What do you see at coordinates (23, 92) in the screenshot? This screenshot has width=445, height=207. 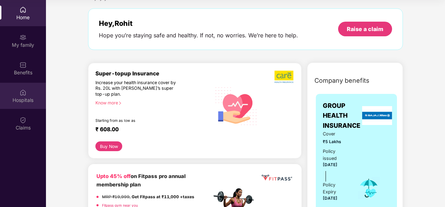 I see `img: svg+xml;base64,PHN2ZyBpZD0iSG9zcGl0YWxzIiB4bWxucz0iaHR0cDovL3d3dy53My5vcmcvMjAwMC9zdmciIHdpZHRoPS...` at bounding box center [23, 92].